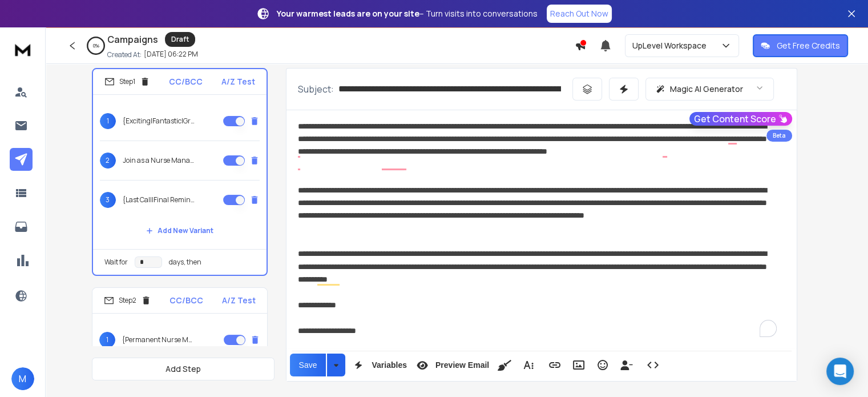  I want to click on button: Get Free Credits, so click(800, 46).